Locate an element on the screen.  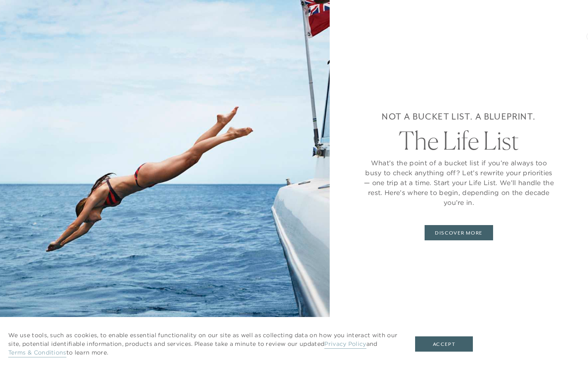
button: Accept is located at coordinates (444, 344).